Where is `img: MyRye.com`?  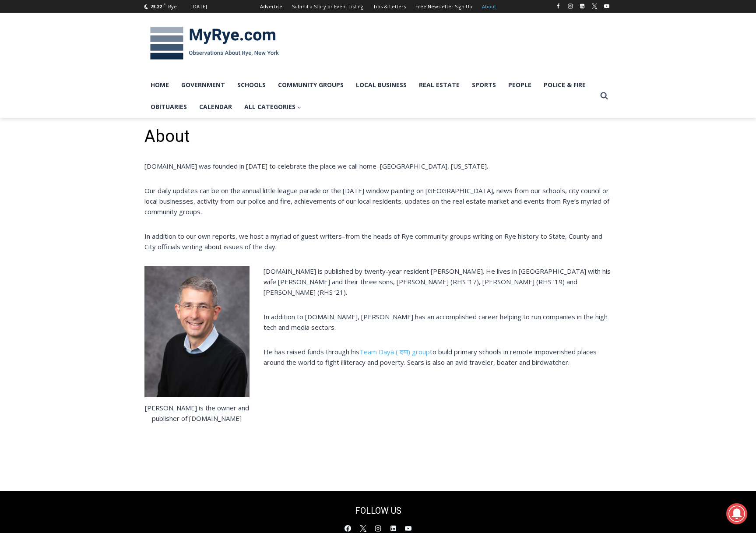 img: MyRye.com is located at coordinates (215, 43).